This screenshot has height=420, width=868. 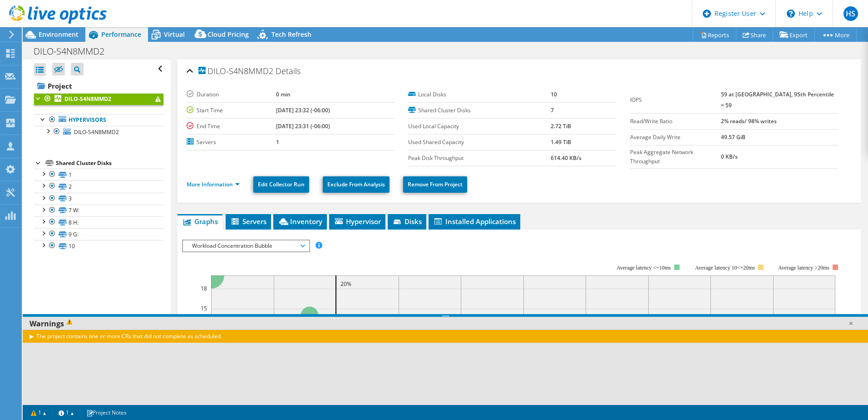 What do you see at coordinates (292, 34) in the screenshot?
I see `span: Tech Refresh` at bounding box center [292, 34].